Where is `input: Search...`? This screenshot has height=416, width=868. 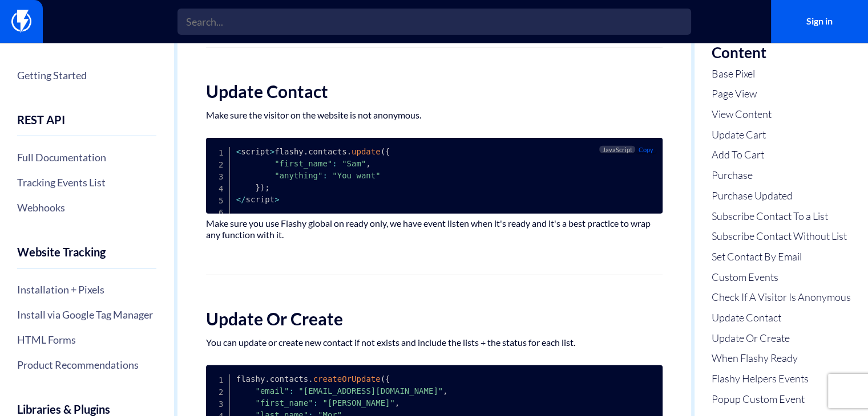 input: Search... is located at coordinates (434, 22).